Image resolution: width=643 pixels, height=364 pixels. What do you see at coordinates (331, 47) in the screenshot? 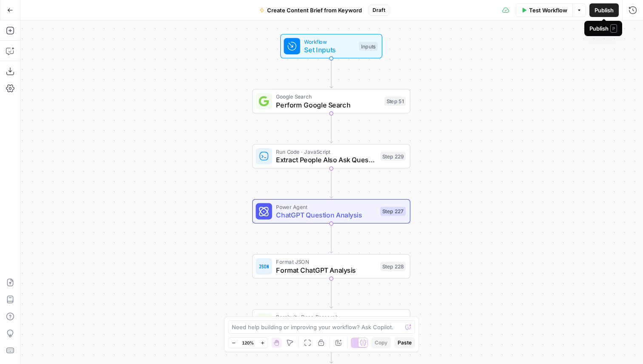
I see `div: WorkflowSet InputsInputs` at bounding box center [331, 47].